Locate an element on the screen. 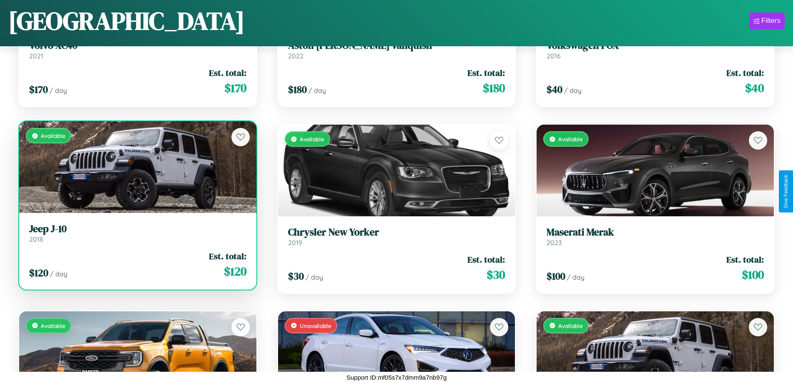  a: Chrysler New Yorker2019 is located at coordinates (397, 236).